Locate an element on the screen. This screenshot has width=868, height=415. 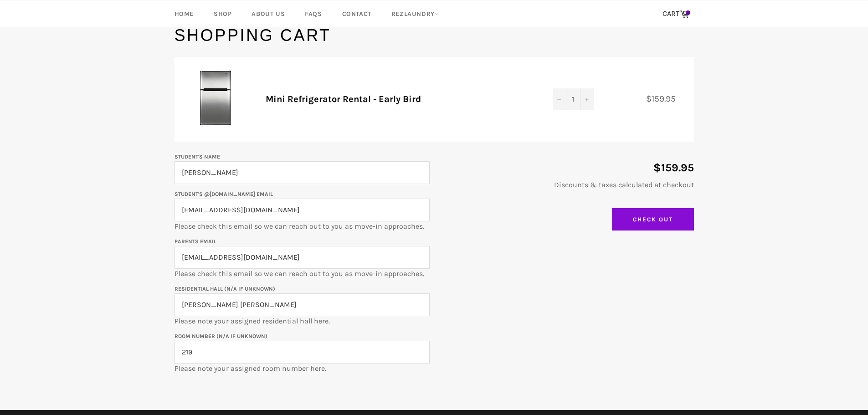
a: About Us is located at coordinates (268, 14).